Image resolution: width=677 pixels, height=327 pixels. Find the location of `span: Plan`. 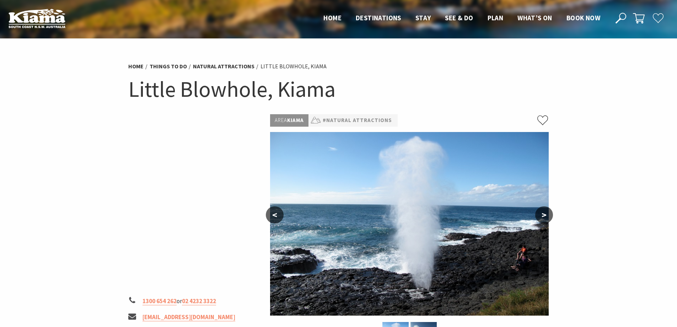

span: Plan is located at coordinates (496, 18).